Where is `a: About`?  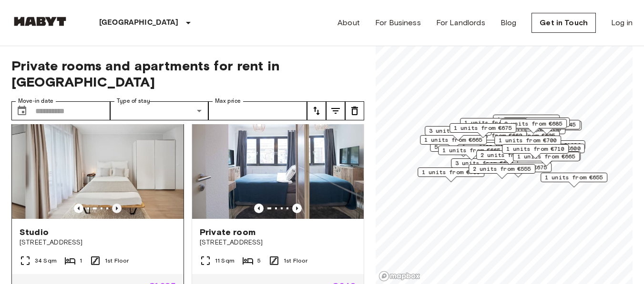
a: About is located at coordinates (349, 23).